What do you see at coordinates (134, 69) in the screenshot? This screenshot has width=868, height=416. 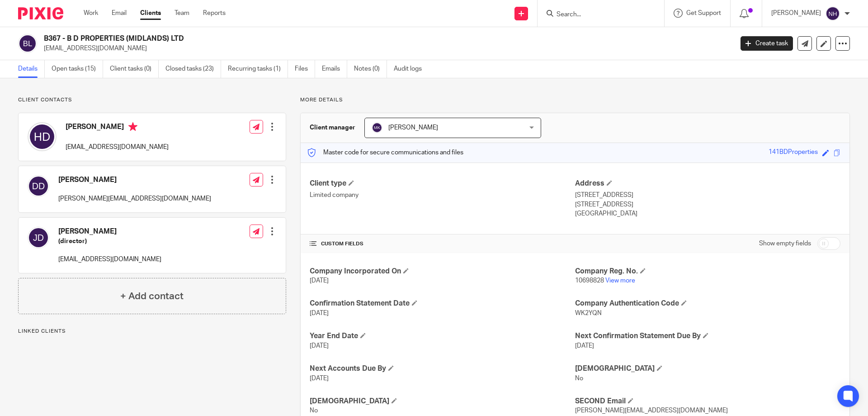 I see `a: Client tasks (0)` at bounding box center [134, 69].